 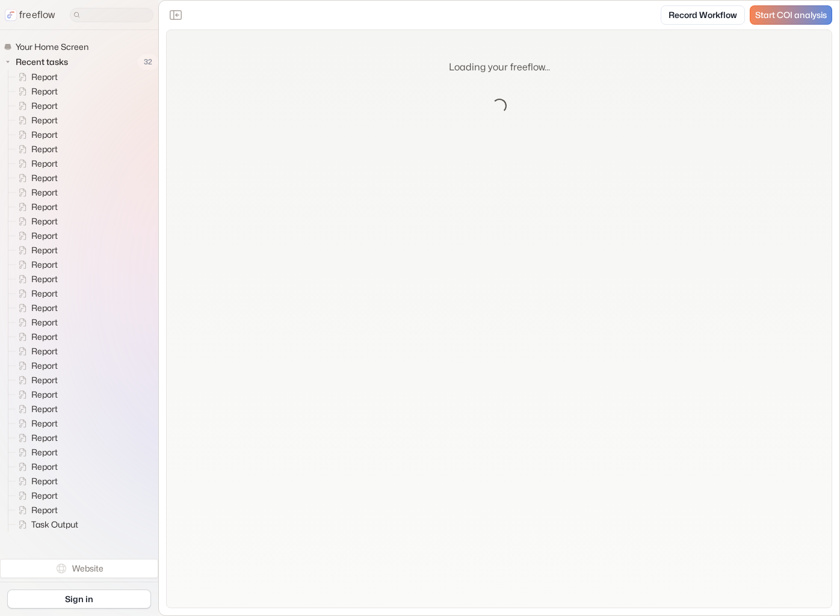 What do you see at coordinates (79, 600) in the screenshot?
I see `a: Sign in` at bounding box center [79, 600].